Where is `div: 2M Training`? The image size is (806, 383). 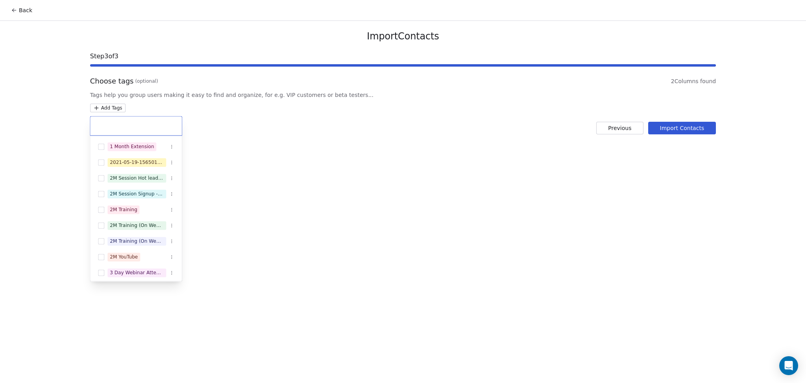 div: 2M Training is located at coordinates (123, 209).